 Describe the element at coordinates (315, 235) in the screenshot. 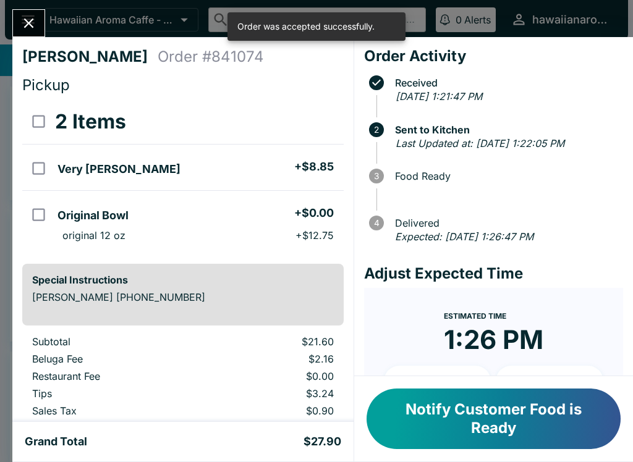

I see `p: + $12.75` at that location.